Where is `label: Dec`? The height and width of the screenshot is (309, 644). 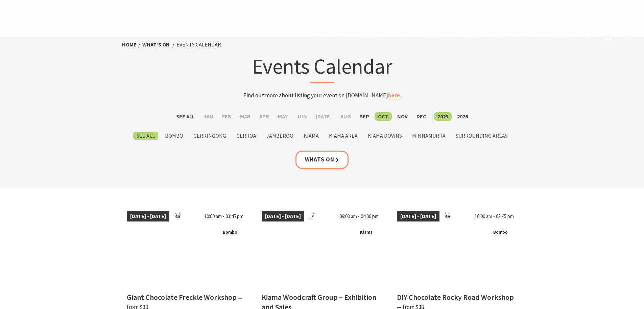
label: Dec is located at coordinates (421, 116).